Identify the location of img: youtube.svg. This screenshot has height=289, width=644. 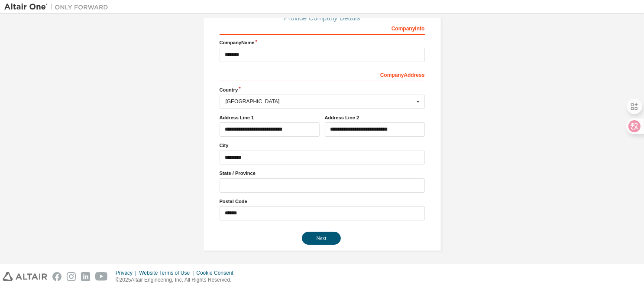
(101, 276).